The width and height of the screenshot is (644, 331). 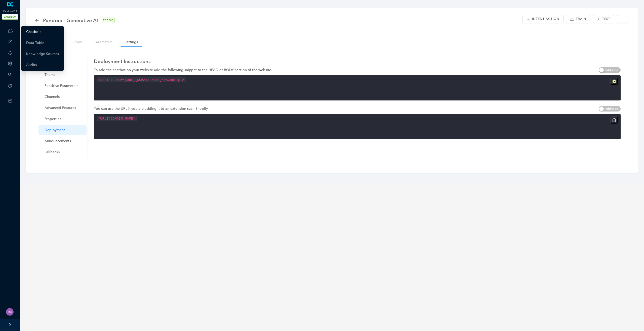 I want to click on a: Settings, so click(x=131, y=42).